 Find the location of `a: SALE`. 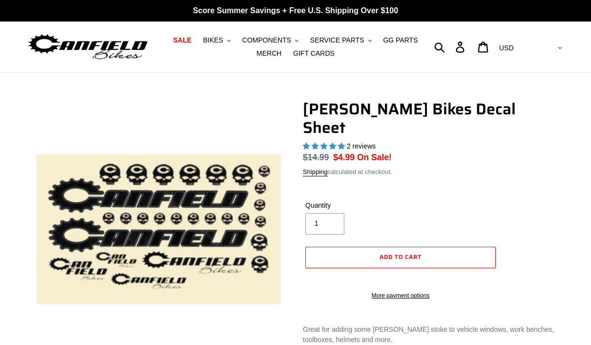

a: SALE is located at coordinates (182, 40).